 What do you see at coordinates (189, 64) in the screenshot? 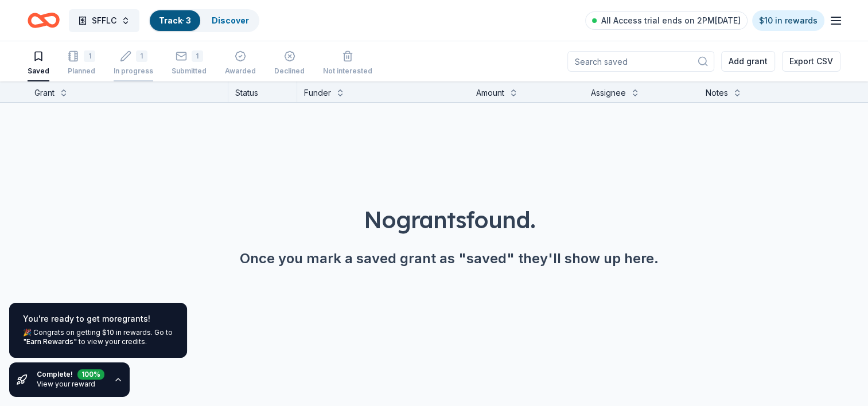
I see `button: 1Submitted` at bounding box center [189, 64].